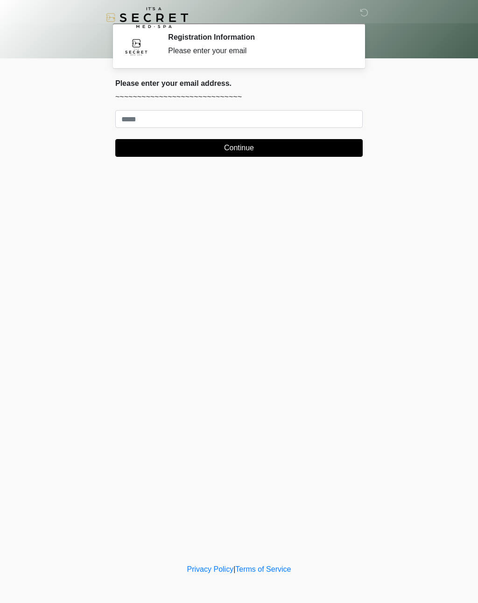 This screenshot has width=478, height=603. I want to click on a: Privacy Policy, so click(210, 569).